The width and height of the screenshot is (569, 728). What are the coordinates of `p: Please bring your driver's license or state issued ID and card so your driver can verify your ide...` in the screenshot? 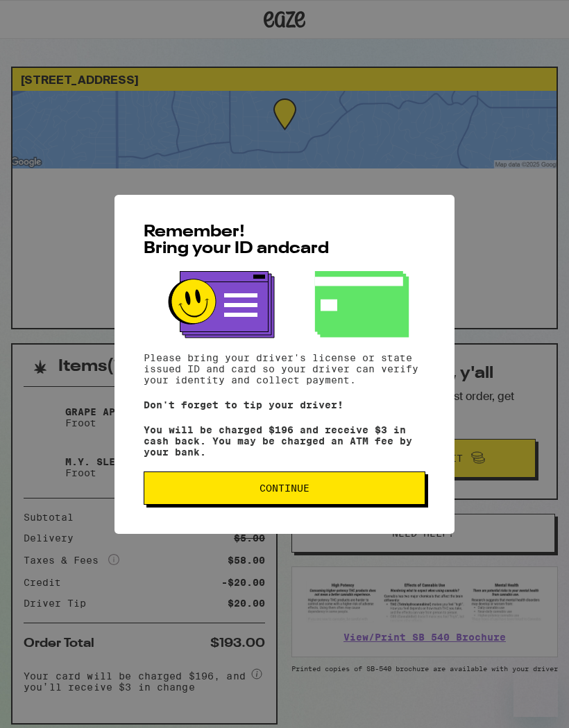 It's located at (284, 369).